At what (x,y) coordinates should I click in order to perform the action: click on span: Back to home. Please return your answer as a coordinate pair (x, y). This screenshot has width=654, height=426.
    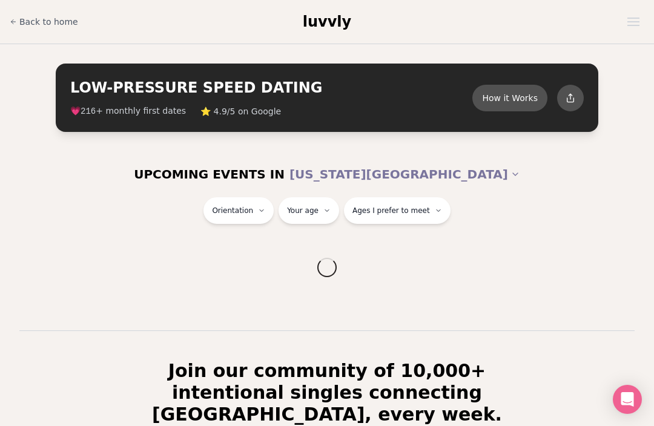
    Looking at the image, I should click on (48, 22).